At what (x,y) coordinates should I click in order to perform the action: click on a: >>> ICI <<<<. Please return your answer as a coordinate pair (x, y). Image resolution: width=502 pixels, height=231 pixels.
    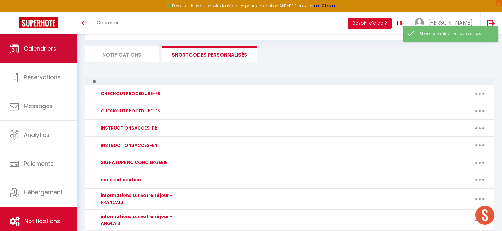
    Looking at the image, I should click on (324, 6).